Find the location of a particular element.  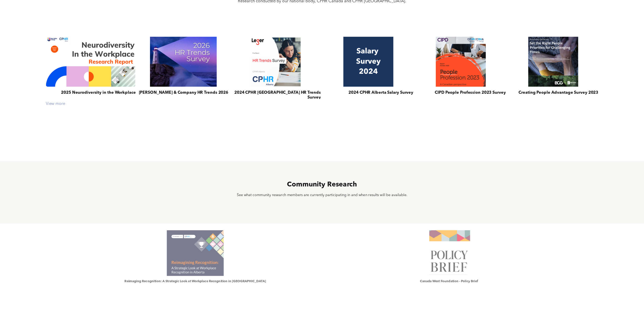

div: View more is located at coordinates (322, 104).